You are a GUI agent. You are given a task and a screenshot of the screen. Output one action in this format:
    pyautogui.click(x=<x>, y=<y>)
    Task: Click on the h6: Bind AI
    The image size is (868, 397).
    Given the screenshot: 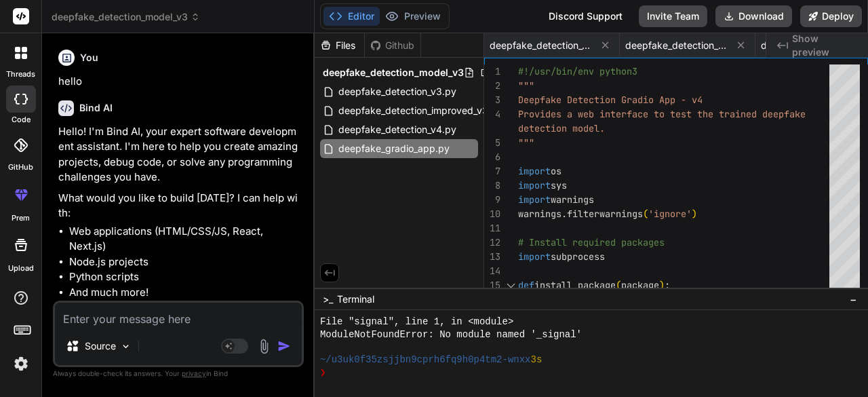 What is the action you would take?
    pyautogui.click(x=96, y=108)
    